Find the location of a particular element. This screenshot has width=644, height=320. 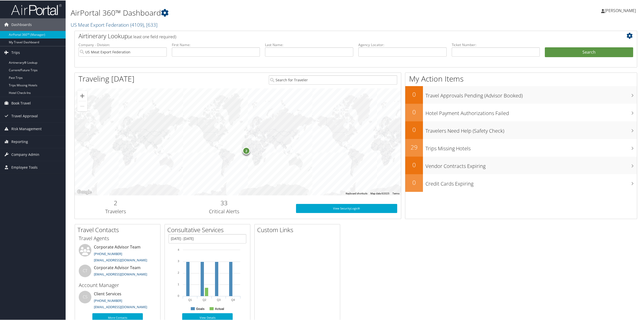

label: Agency Locator: is located at coordinates (402, 44).